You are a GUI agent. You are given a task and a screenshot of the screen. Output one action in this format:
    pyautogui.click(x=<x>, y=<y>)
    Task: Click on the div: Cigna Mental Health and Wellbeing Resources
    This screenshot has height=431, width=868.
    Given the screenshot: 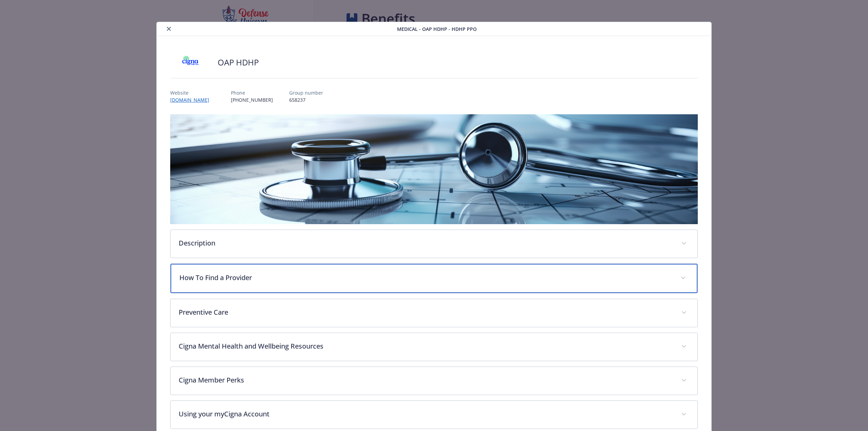 What is the action you would take?
    pyautogui.click(x=434, y=347)
    